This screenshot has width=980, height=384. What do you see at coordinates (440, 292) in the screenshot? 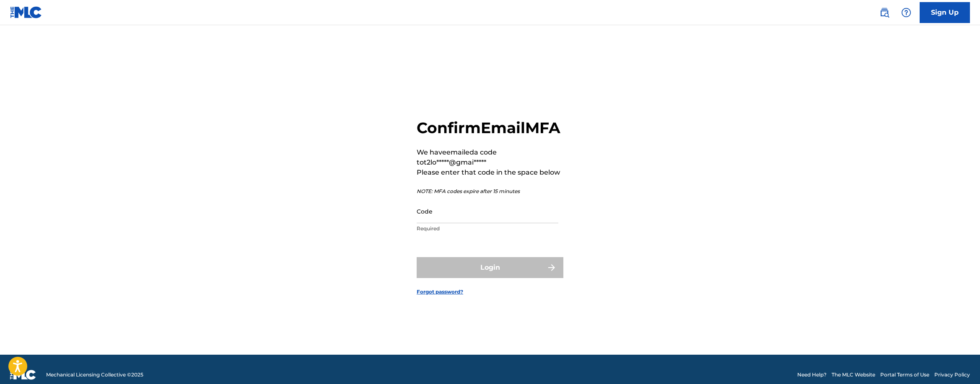
I see `a: Forgot password?` at bounding box center [440, 292].